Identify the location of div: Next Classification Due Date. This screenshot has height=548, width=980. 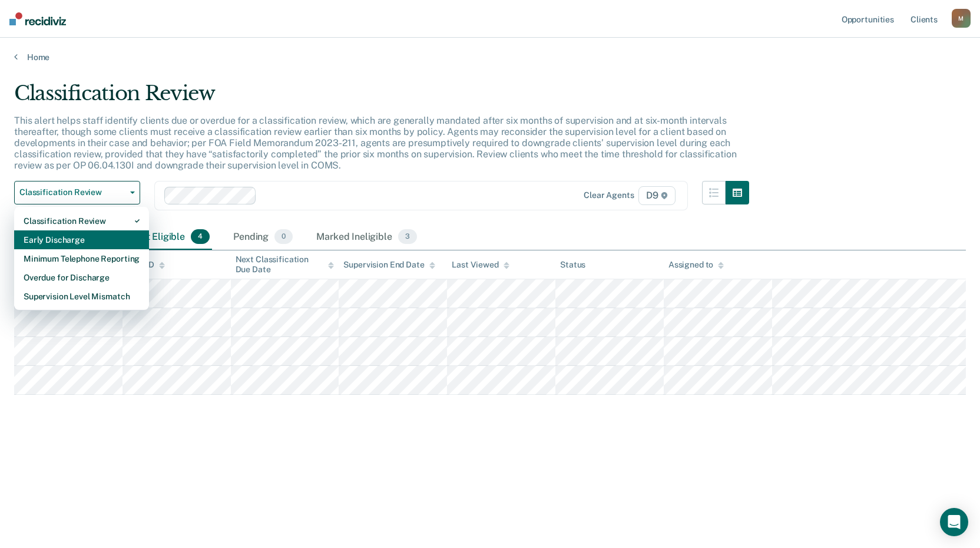
(286, 265).